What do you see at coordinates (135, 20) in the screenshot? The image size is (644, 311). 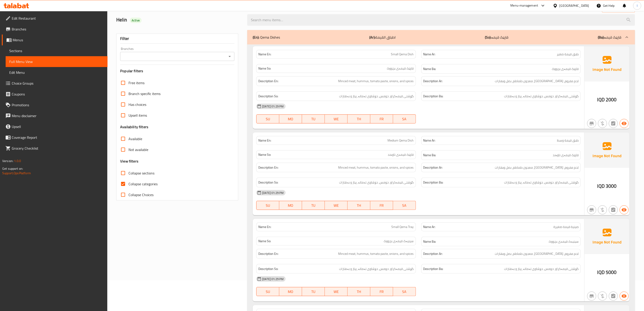 I see `span: Active` at bounding box center [135, 20].